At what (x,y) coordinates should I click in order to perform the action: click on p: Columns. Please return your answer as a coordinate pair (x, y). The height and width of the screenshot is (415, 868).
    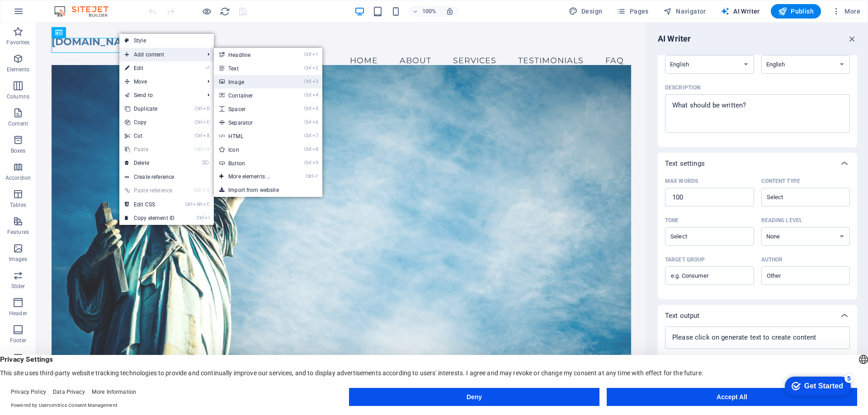
    Looking at the image, I should click on (18, 96).